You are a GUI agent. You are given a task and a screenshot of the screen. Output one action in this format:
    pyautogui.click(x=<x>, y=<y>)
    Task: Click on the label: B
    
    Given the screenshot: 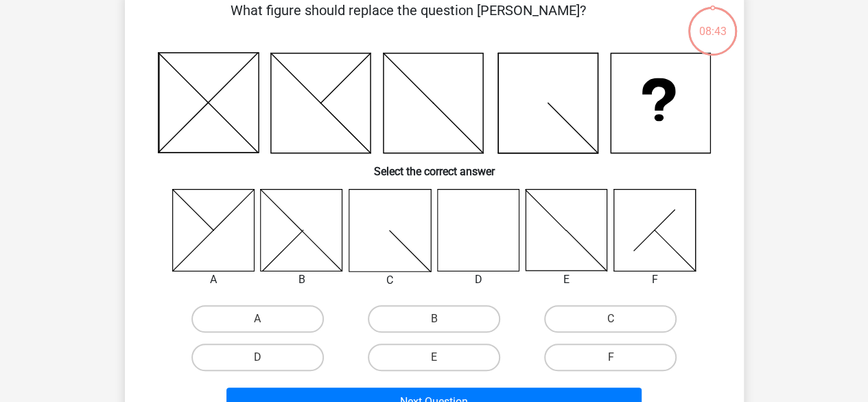 What is the action you would take?
    pyautogui.click(x=434, y=319)
    